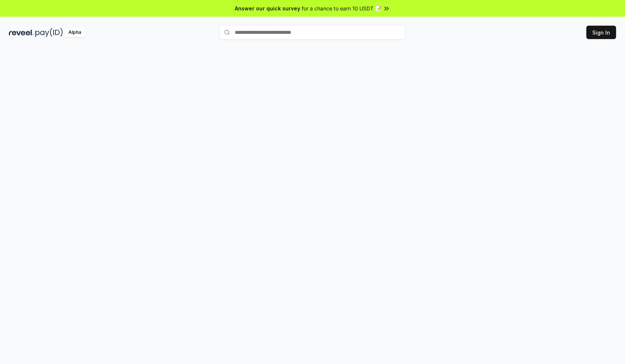 The height and width of the screenshot is (364, 625). I want to click on div: Alpha, so click(75, 32).